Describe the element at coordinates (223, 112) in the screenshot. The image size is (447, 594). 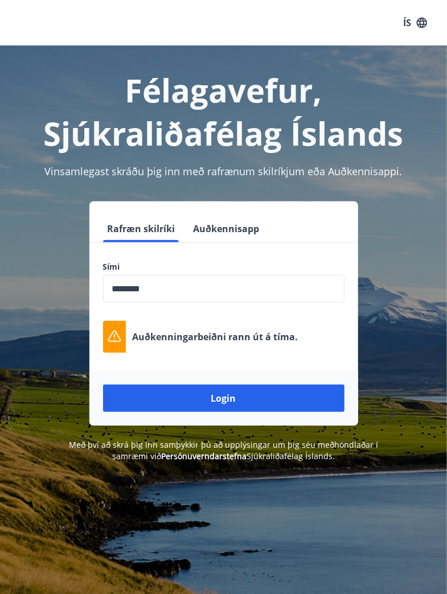
I see `h1: Félagavefur, Sjúkraliðafélag Íslands` at that location.